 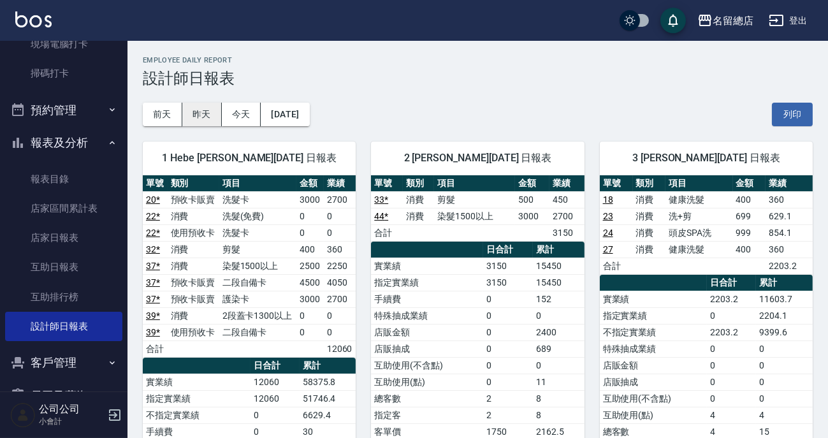 I want to click on td: 頭皮SPA洗, so click(x=698, y=233).